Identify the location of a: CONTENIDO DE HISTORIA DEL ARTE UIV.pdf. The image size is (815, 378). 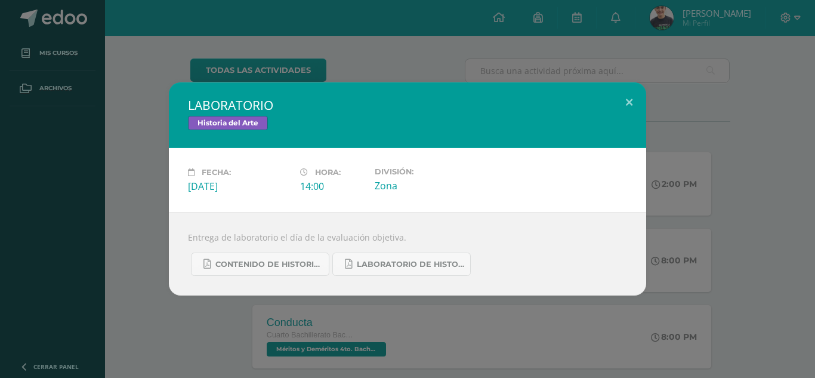
(260, 264).